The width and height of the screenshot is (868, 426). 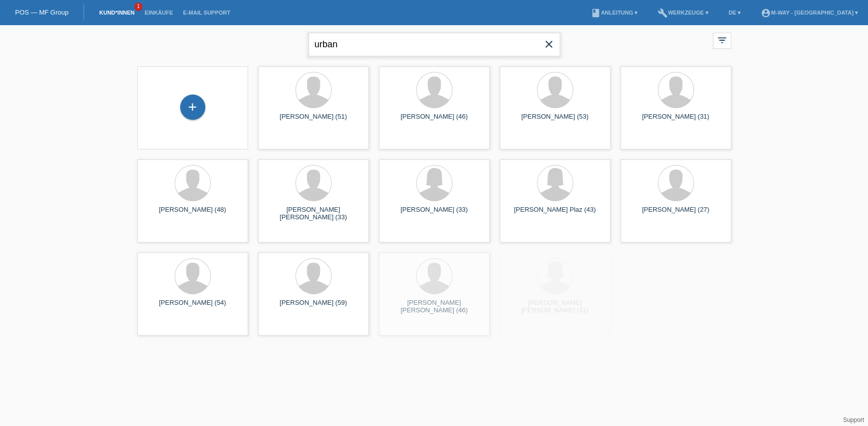 I want to click on a: Support, so click(x=853, y=420).